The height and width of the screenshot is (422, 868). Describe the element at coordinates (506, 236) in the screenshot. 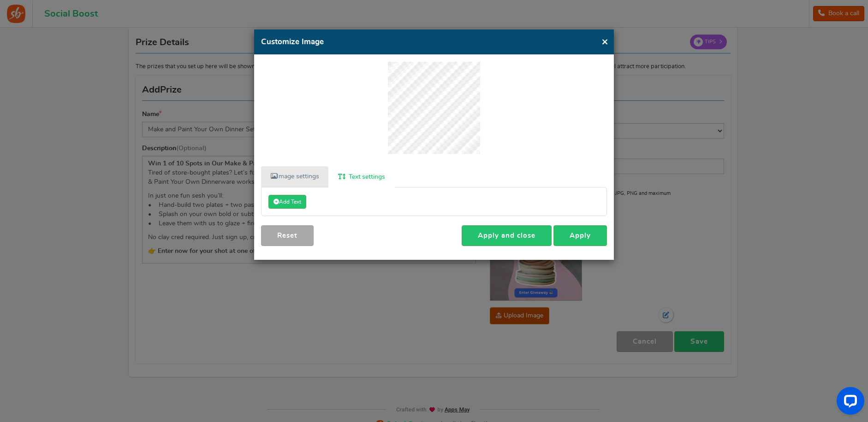

I see `a: Apply and close` at that location.